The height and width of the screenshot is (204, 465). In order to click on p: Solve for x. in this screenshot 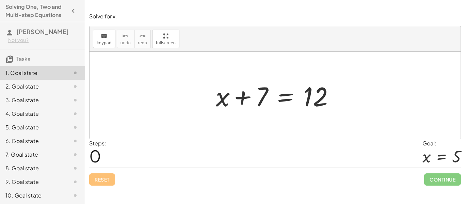, I will do `click(275, 16)`.